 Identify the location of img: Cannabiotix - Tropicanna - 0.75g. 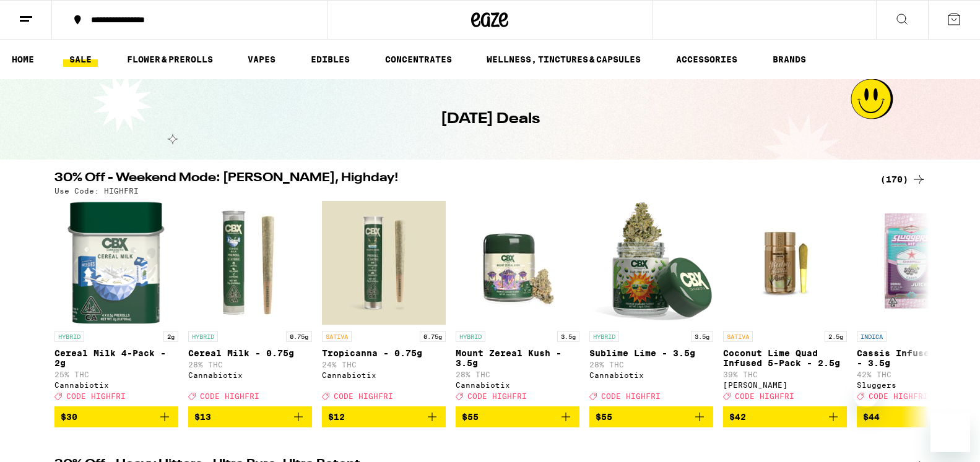
(384, 263).